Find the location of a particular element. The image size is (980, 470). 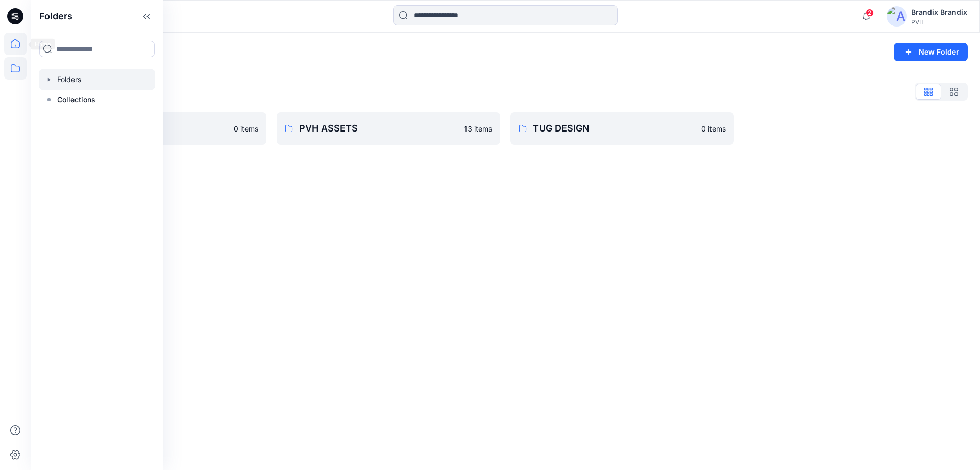

p: TUG DESIGN is located at coordinates (614, 129).